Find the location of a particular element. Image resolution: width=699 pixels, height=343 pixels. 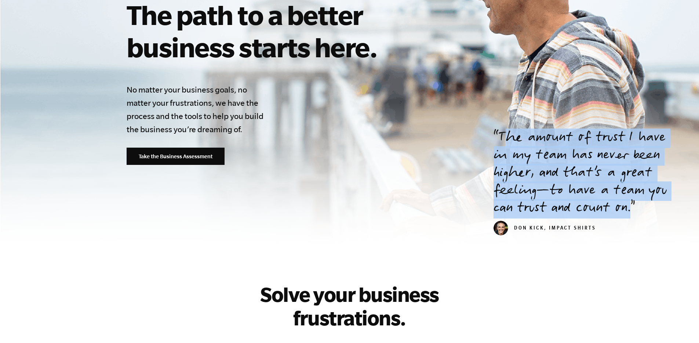

a: Take the Business Assessment is located at coordinates (176, 156).